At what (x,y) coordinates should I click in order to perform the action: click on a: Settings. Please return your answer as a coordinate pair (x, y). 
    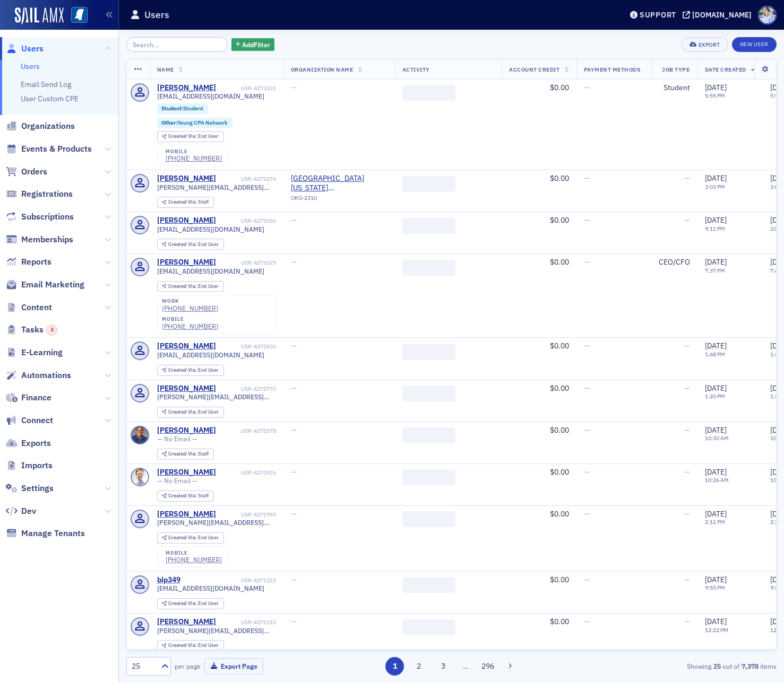
    Looking at the image, I should click on (29, 488).